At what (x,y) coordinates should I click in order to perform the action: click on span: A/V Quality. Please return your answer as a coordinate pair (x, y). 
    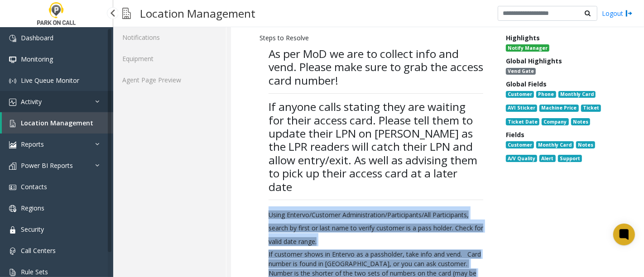
    Looking at the image, I should click on (521, 158).